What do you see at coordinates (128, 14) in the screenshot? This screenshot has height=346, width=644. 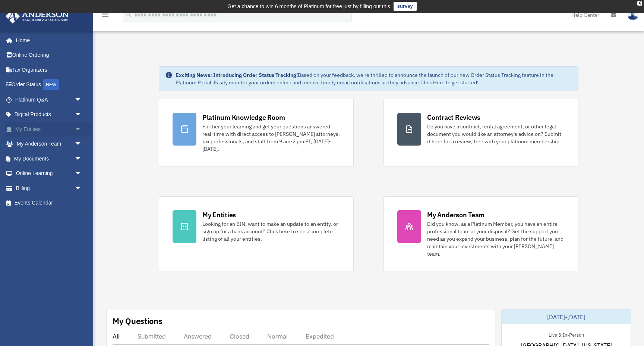 I see `i: search` at bounding box center [128, 14].